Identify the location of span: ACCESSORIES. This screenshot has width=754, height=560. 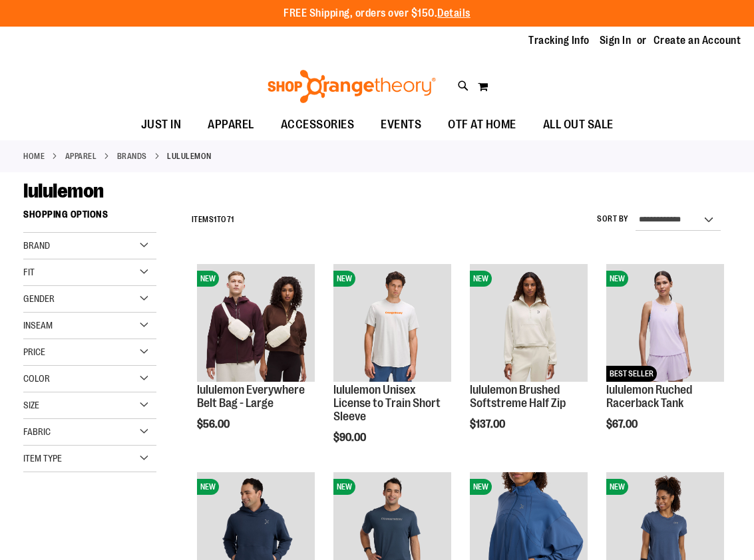
(317, 124).